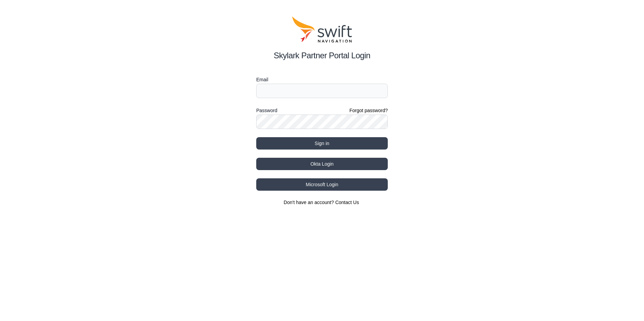 The width and height of the screenshot is (644, 321). I want to click on button: Microsoft Login, so click(322, 184).